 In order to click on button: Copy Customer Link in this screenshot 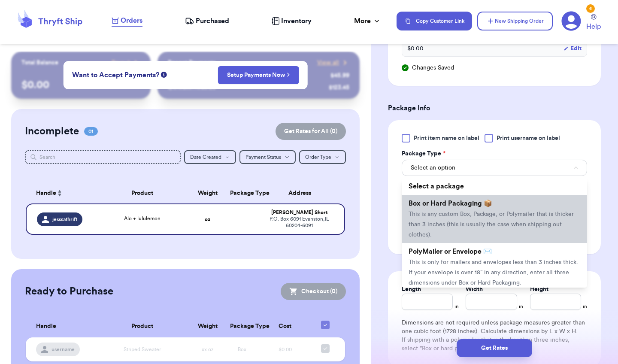, I will do `click(434, 21)`.